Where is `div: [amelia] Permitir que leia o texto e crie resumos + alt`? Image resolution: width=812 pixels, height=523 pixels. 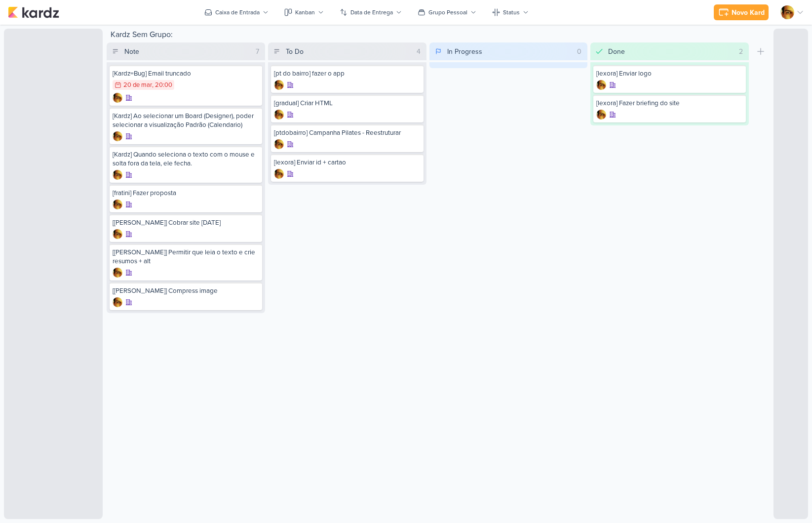
div: [amelia] Permitir que leia o texto e crie resumos + alt is located at coordinates (186, 257).